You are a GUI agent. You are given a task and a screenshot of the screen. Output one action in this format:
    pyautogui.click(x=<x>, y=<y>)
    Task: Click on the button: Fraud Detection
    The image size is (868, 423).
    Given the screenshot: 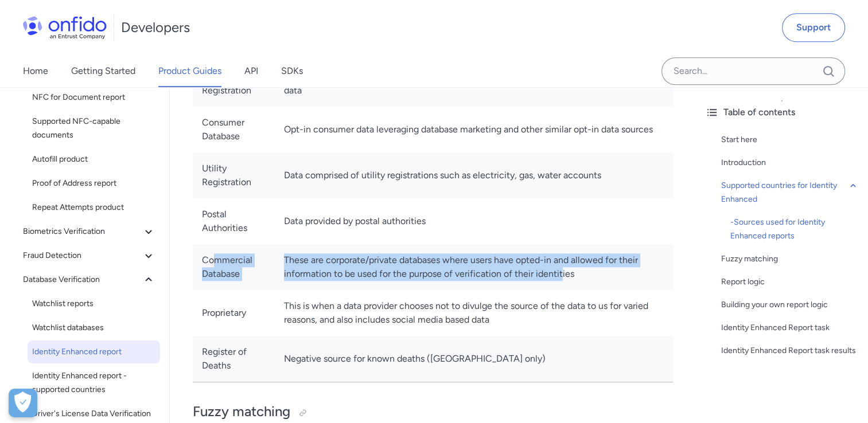 What is the action you would take?
    pyautogui.click(x=89, y=256)
    